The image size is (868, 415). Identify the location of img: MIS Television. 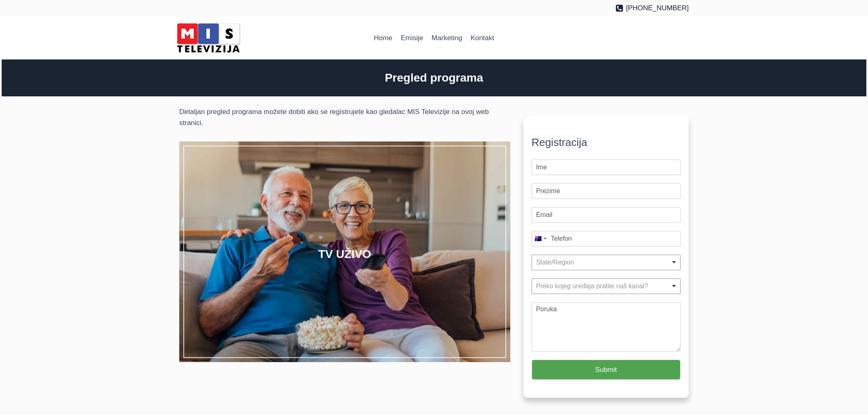
(208, 37).